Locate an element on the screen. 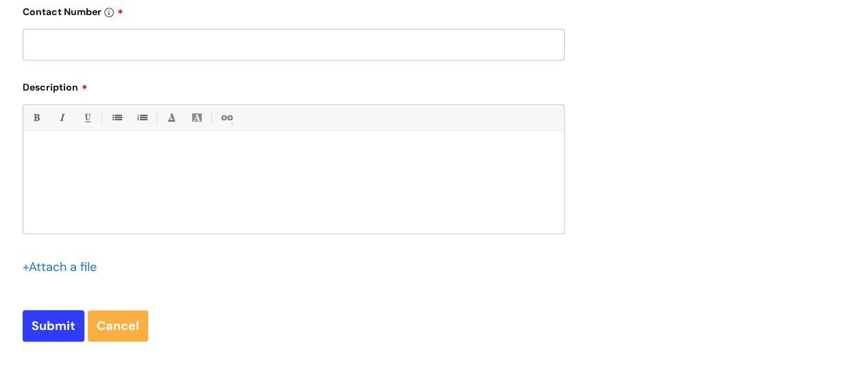  img: info-icon.svg is located at coordinates (109, 12).